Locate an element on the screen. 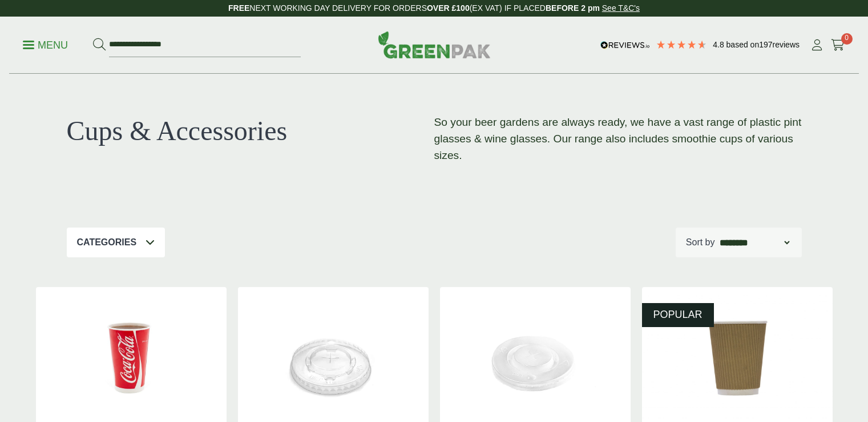 The image size is (868, 422). p: Sort by is located at coordinates (700, 242).